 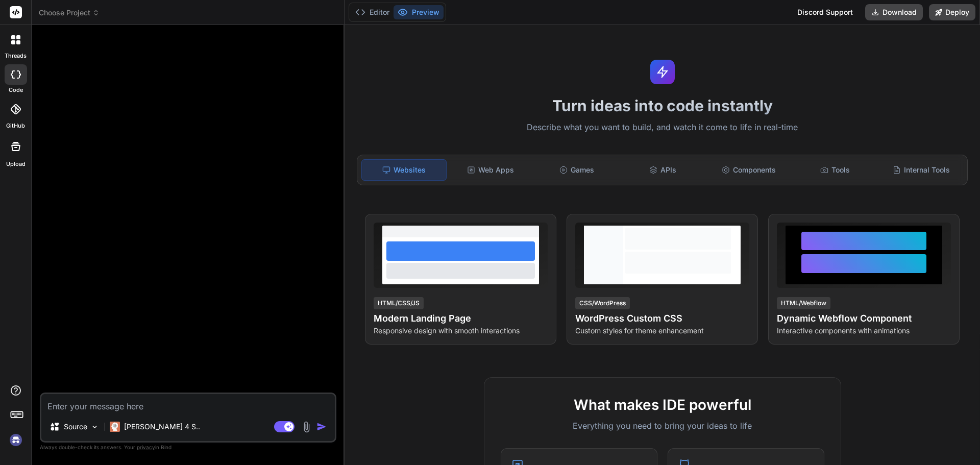 I want to click on img: attachment, so click(x=306, y=426).